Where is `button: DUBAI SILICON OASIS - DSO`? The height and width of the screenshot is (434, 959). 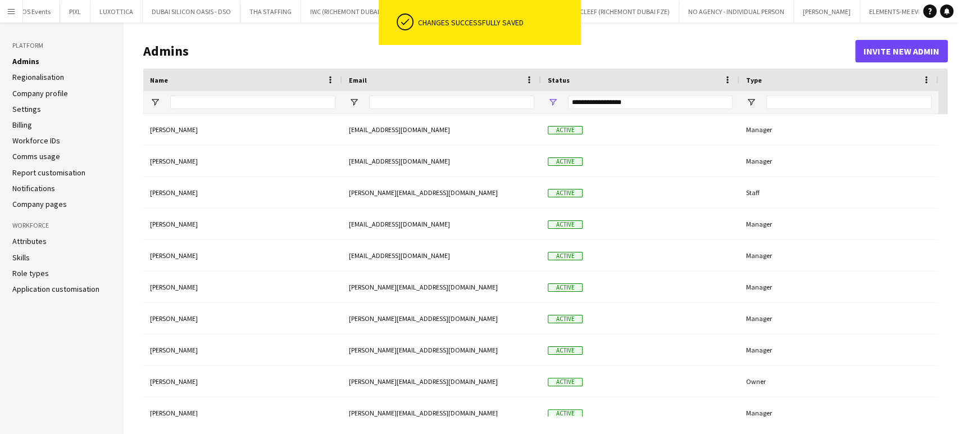 button: DUBAI SILICON OASIS - DSO is located at coordinates (192, 11).